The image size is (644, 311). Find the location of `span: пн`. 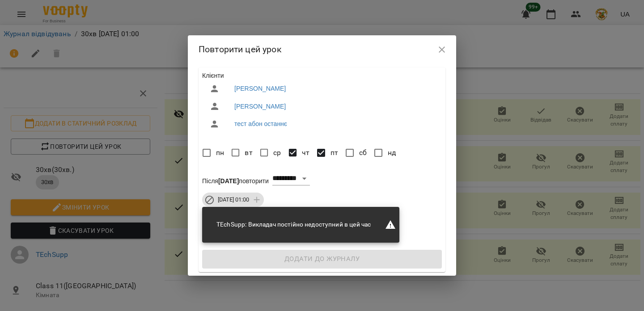

span: пн is located at coordinates (220, 153).